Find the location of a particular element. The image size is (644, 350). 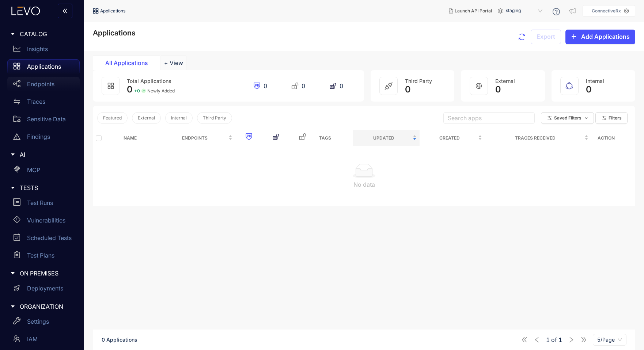

th: Name is located at coordinates (140, 138).